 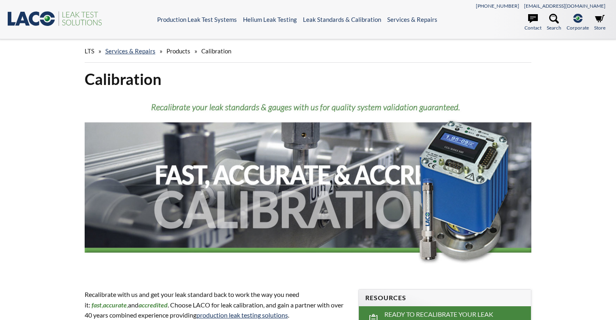 What do you see at coordinates (533, 23) in the screenshot?
I see `a: Contact` at bounding box center [533, 23].